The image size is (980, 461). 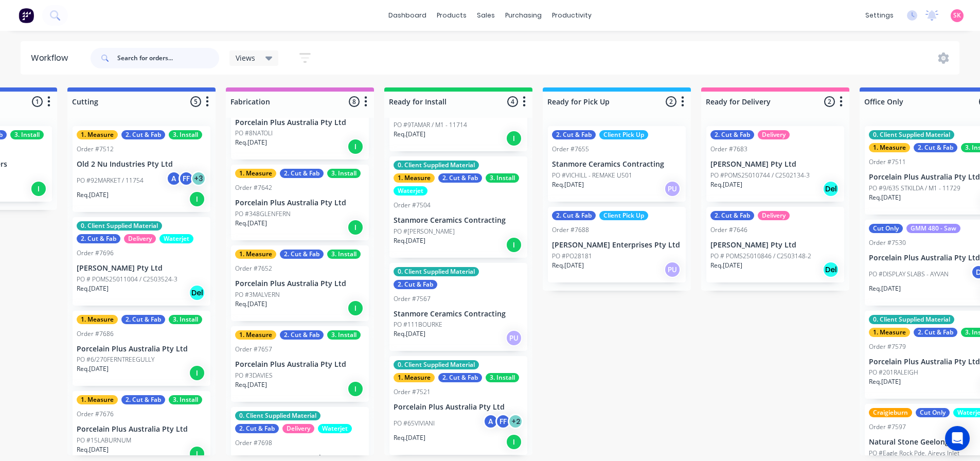 I want to click on a: dashboard, so click(x=407, y=16).